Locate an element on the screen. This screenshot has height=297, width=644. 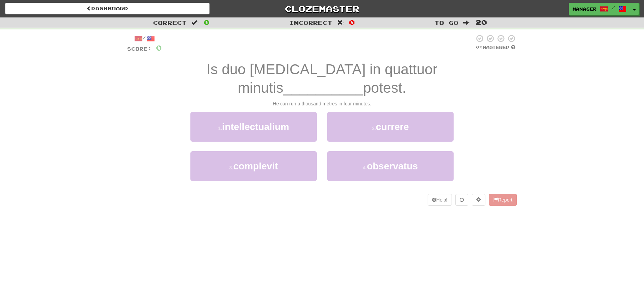
span: complevit is located at coordinates (256, 166).